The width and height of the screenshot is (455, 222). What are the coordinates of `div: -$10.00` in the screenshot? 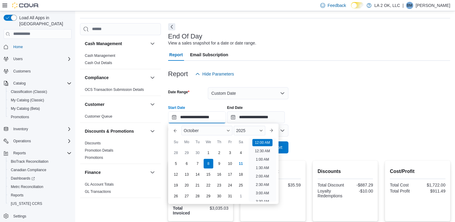 It's located at (359, 191).